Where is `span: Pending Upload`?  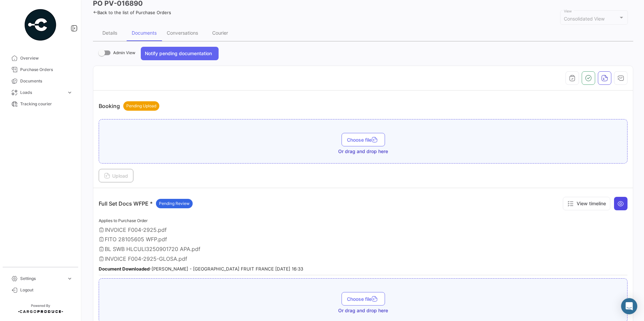 span: Pending Upload is located at coordinates (141, 106).